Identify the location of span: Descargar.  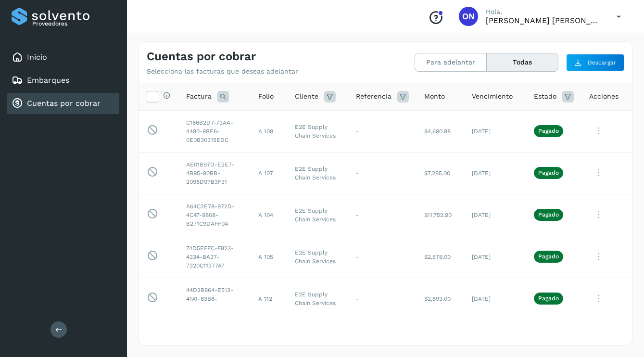
(602, 62).